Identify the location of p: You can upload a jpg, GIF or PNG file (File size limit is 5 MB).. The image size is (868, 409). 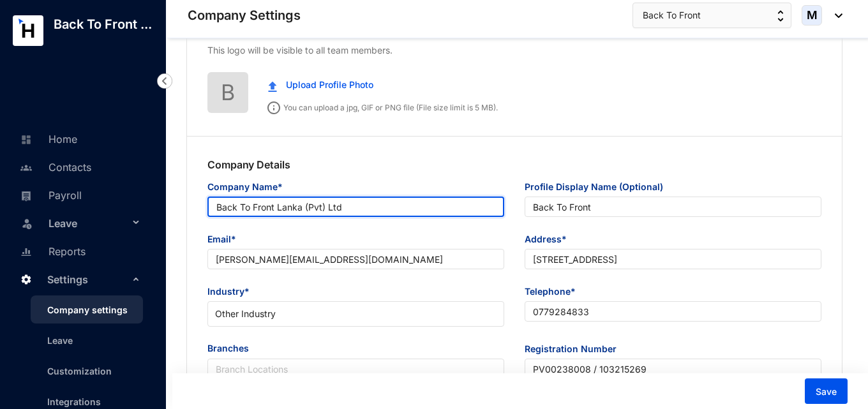
(378, 106).